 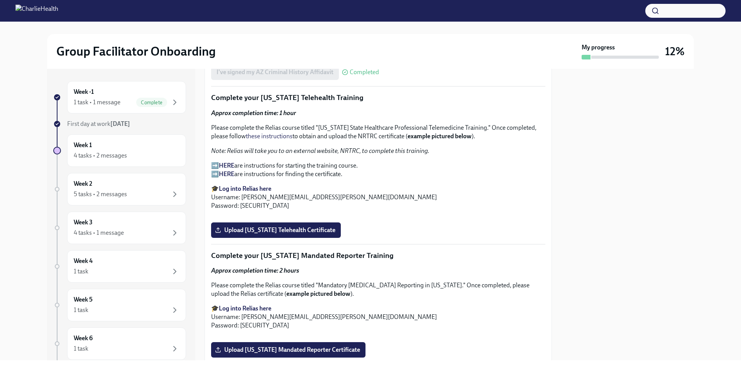 I want to click on h6: Week 6, so click(x=83, y=338).